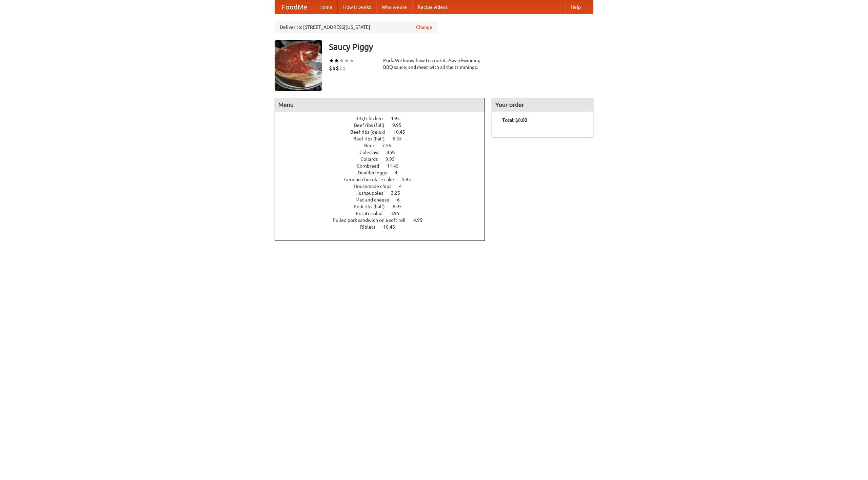 This screenshot has width=868, height=480. Describe the element at coordinates (372, 152) in the screenshot. I see `span: Coleslaw` at that location.